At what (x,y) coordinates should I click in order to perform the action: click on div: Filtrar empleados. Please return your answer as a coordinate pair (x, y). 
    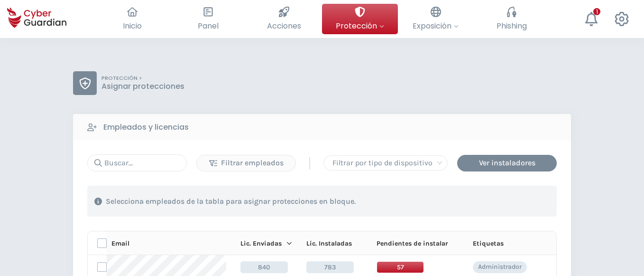
    Looking at the image, I should click on (246, 163).